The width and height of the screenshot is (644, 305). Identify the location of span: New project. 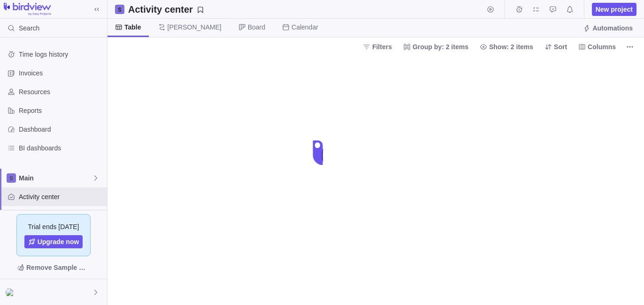
(614, 9).